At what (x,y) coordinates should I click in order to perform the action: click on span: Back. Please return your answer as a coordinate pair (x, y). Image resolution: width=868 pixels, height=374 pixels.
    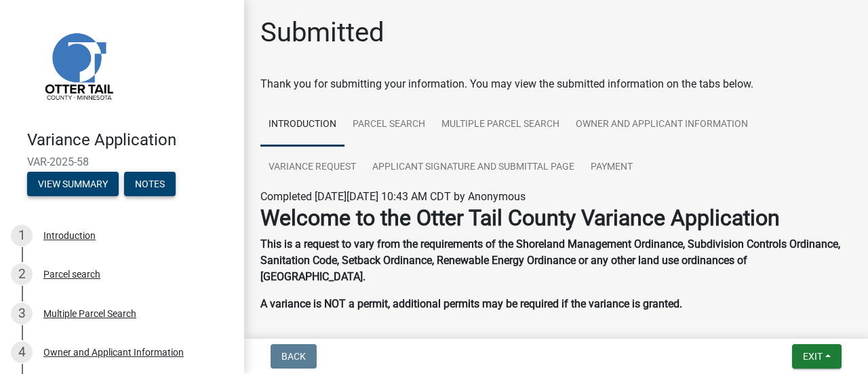
    Looking at the image, I should click on (294, 356).